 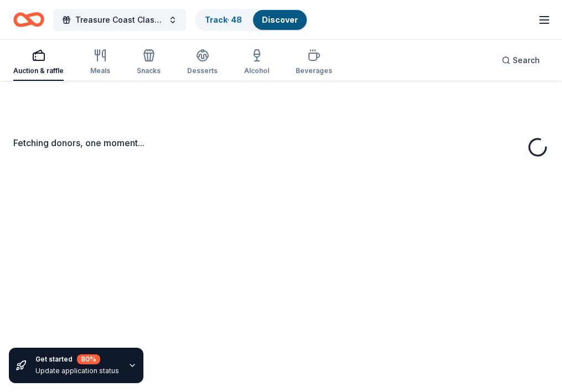 I want to click on div: Fetching donors, one moment..., so click(x=280, y=143).